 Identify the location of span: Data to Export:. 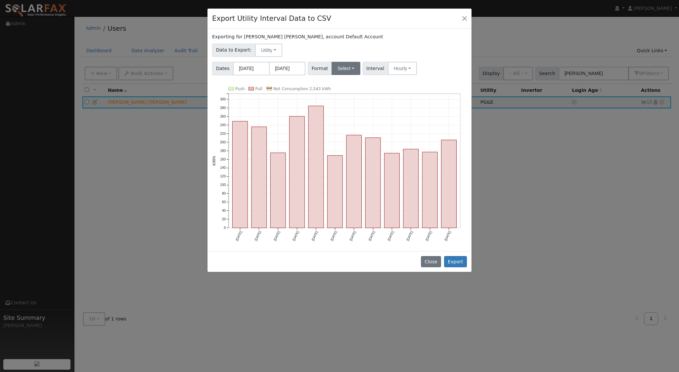
(233, 50).